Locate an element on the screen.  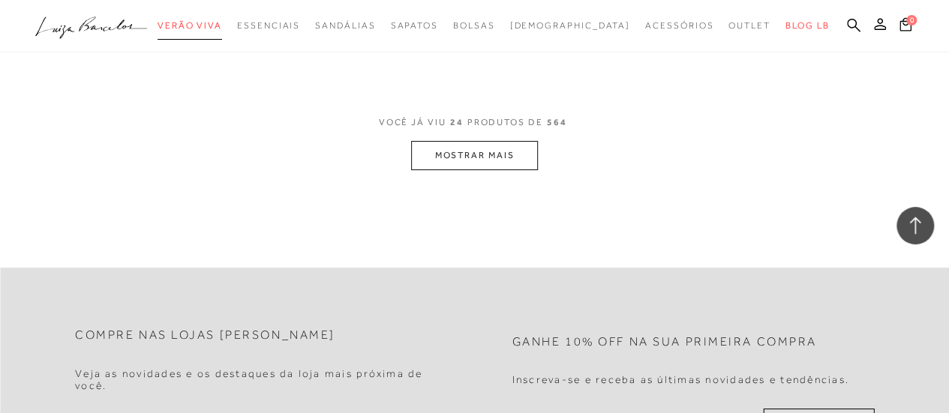
a: noSubCategoriesText is located at coordinates (569, 26).